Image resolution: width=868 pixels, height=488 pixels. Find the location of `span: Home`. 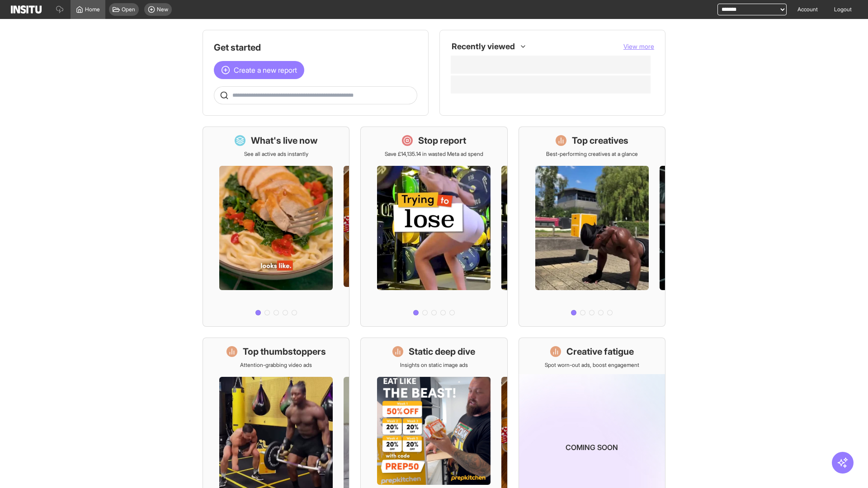

span: Home is located at coordinates (92, 10).